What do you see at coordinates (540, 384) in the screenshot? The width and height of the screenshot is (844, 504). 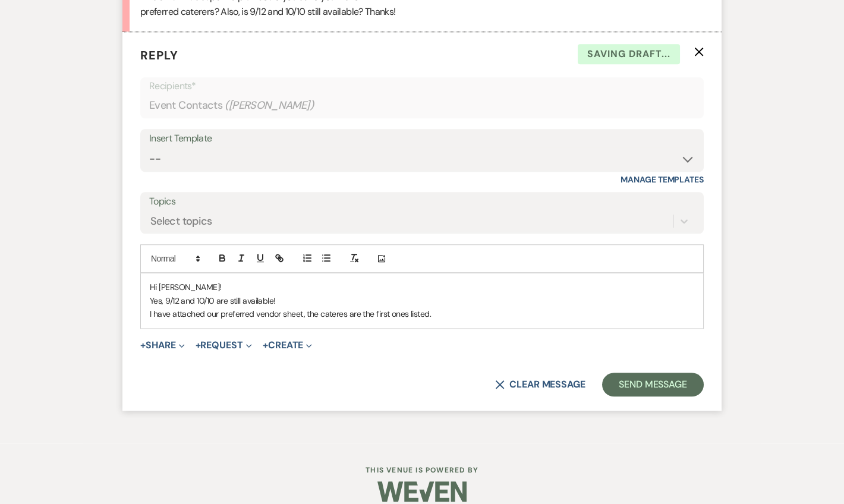 I see `button: Clear message` at bounding box center [540, 384].